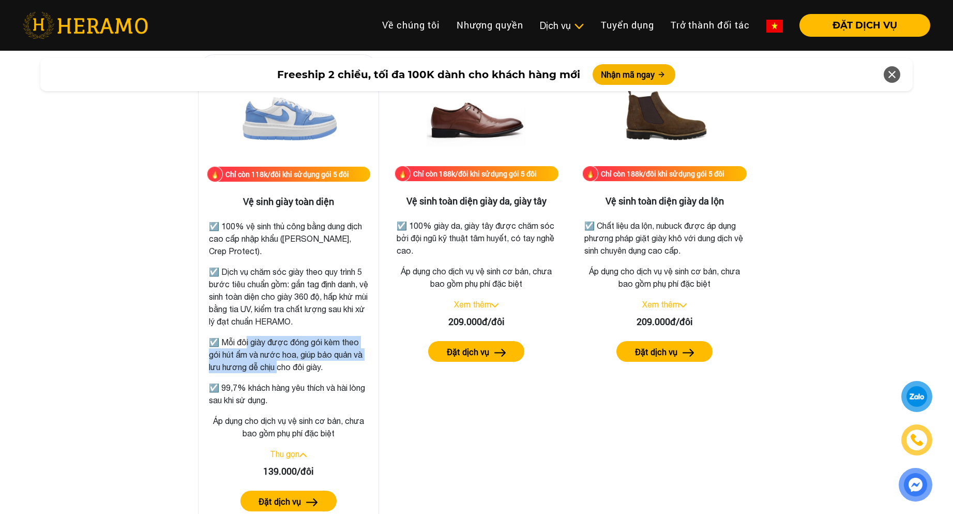 Image resolution: width=953 pixels, height=514 pixels. I want to click on a: Về chúng tôi, so click(411, 25).